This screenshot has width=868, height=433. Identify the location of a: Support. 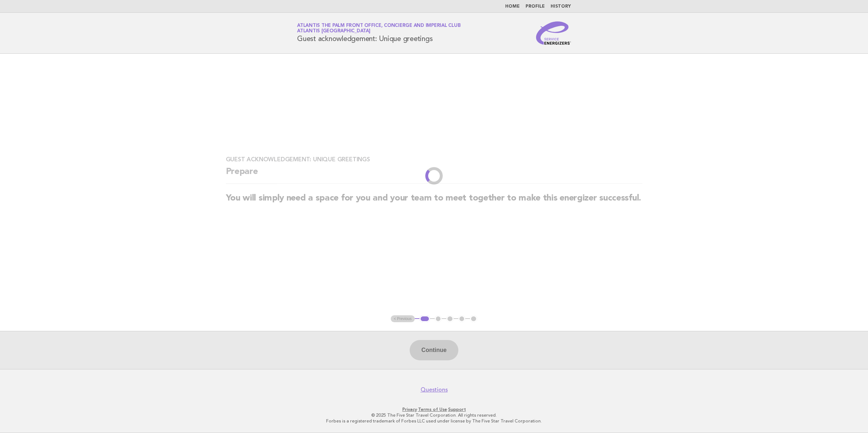
(457, 409).